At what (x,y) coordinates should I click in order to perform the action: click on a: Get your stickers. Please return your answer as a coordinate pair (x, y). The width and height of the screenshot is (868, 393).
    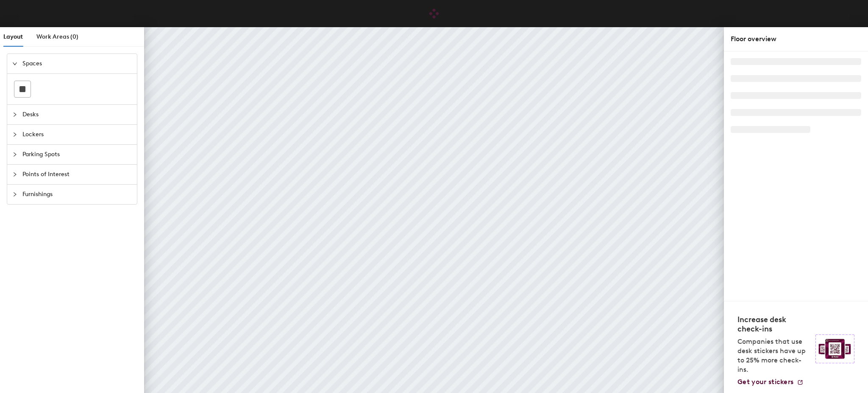
    Looking at the image, I should click on (771, 382).